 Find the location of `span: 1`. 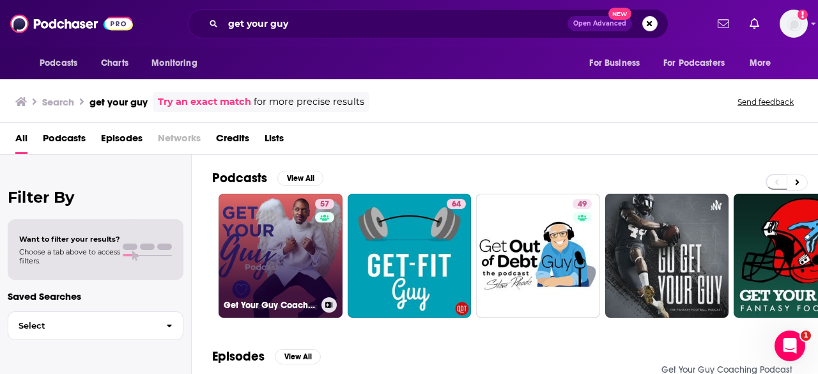

span: 1 is located at coordinates (806, 336).